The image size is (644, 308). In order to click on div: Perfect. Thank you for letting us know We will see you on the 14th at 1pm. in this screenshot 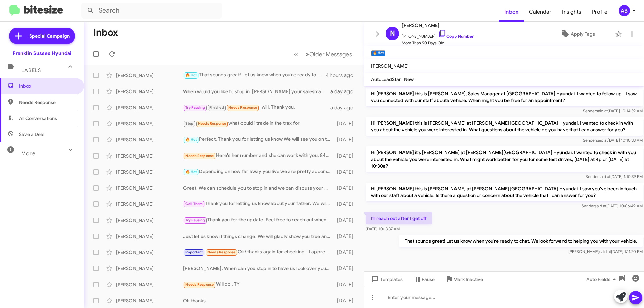, I will do `click(258, 139)`.